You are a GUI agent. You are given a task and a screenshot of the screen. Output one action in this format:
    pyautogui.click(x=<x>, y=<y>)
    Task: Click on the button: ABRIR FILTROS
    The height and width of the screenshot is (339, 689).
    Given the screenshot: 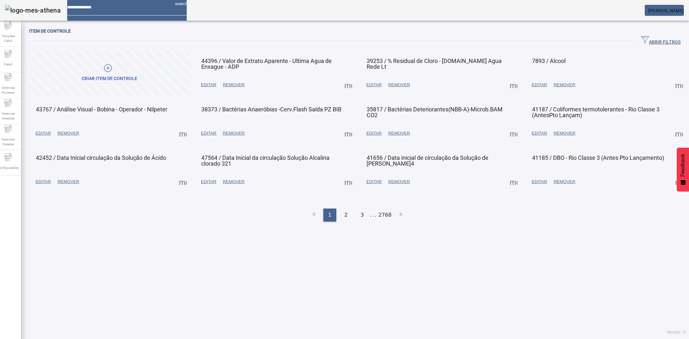 What is the action you would take?
    pyautogui.click(x=661, y=41)
    